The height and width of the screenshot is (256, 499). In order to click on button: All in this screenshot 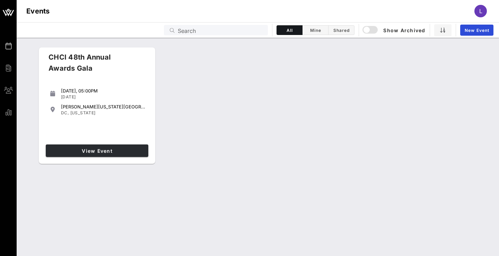, I will do `click(289, 30)`.